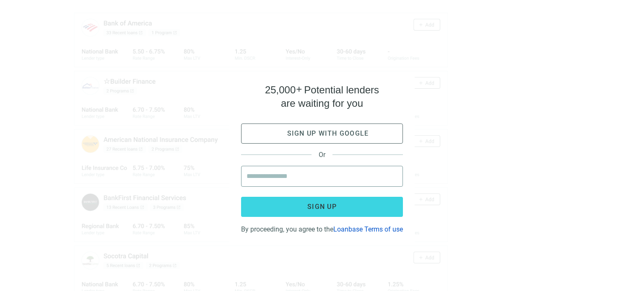  What do you see at coordinates (280, 90) in the screenshot?
I see `span: 25,000` at bounding box center [280, 90].